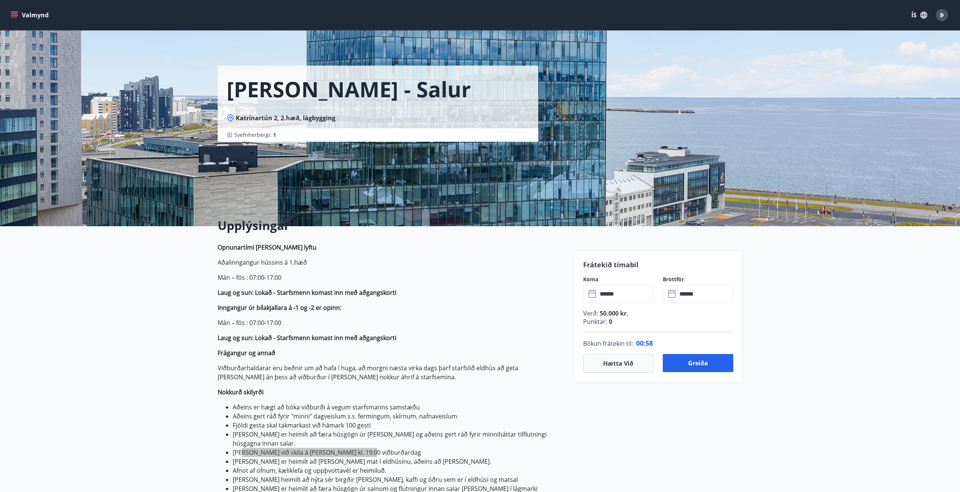 The width and height of the screenshot is (960, 492). Describe the element at coordinates (658, 314) in the screenshot. I see `p: Verð :` at that location.